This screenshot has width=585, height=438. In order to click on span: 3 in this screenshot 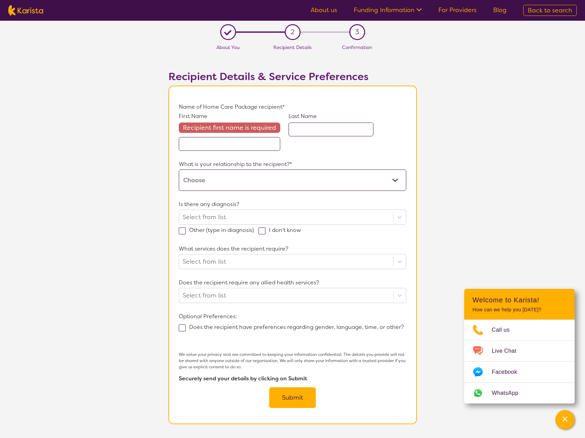, I will do `click(357, 32)`.